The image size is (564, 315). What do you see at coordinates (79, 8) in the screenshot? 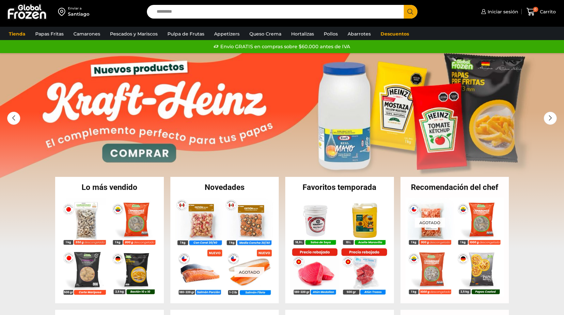
I see `div: Enviar a` at bounding box center [79, 8].